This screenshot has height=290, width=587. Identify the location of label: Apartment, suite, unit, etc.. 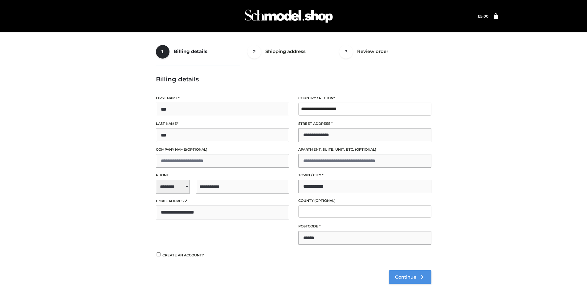
(365, 150).